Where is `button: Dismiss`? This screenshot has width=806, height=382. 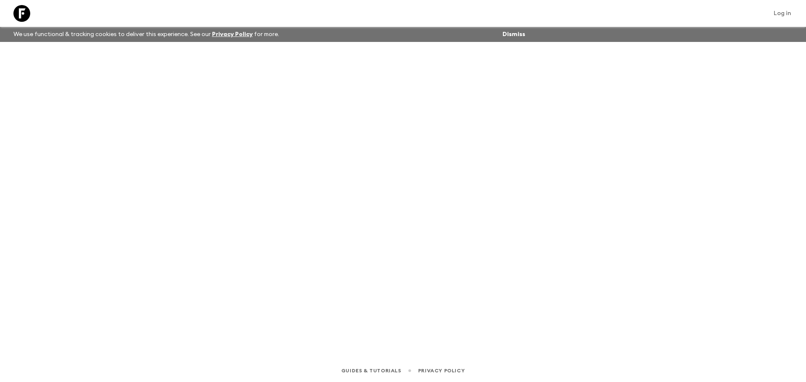 button: Dismiss is located at coordinates (514, 34).